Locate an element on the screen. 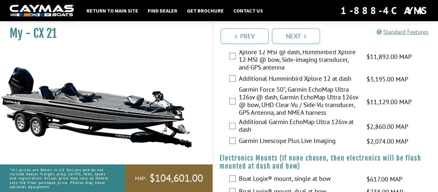  img: white-logo-c9c8dbefe5ff5ceceb0f0178aa75bf4bb51f6bca0971e226c86eb53dfe498488.png is located at coordinates (42, 11).